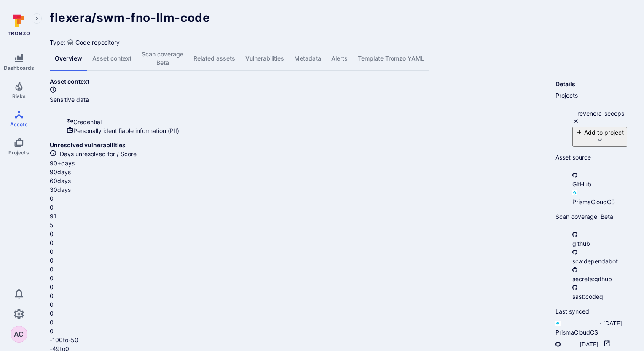  What do you see at coordinates (593, 311) in the screenshot?
I see `span: Last synced` at bounding box center [593, 311].